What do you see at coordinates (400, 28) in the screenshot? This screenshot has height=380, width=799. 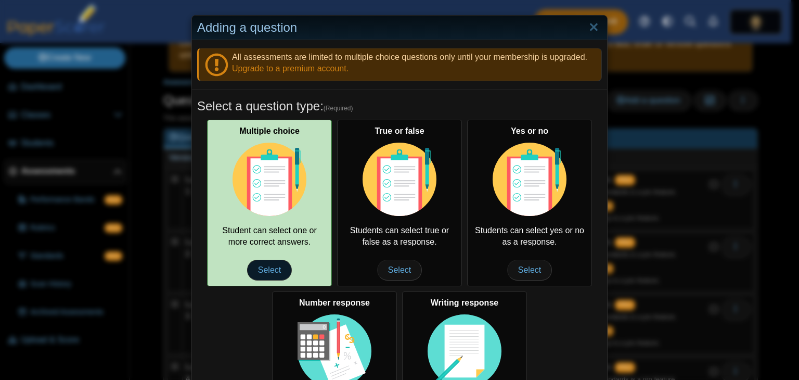 I see `div: Adding a question` at bounding box center [400, 28].